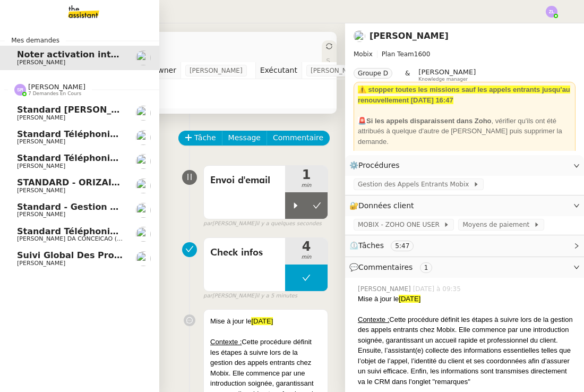 The width and height of the screenshot is (584, 392). Describe the element at coordinates (244, 181) in the screenshot. I see `span: Envoi d'email` at that location.